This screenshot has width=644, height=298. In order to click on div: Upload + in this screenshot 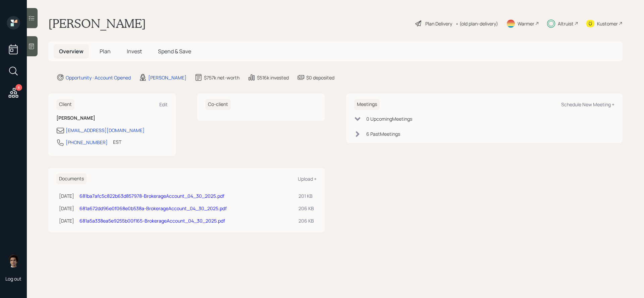, I will do `click(308, 179)`.